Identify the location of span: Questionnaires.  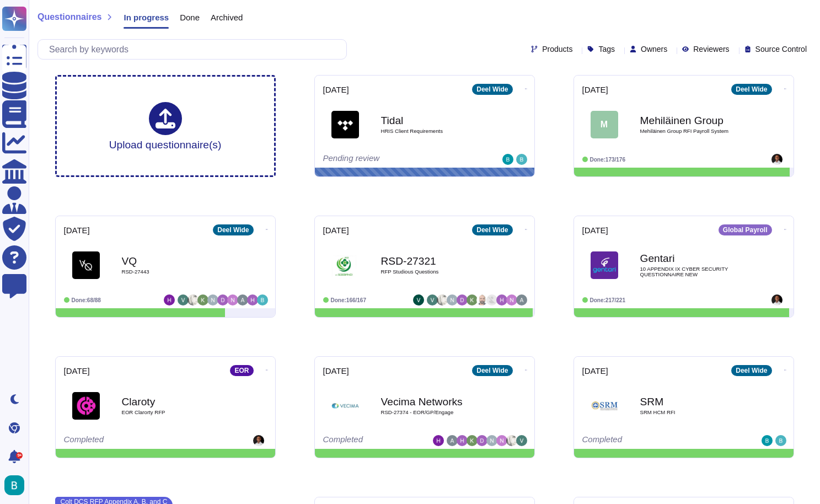
(70, 17).